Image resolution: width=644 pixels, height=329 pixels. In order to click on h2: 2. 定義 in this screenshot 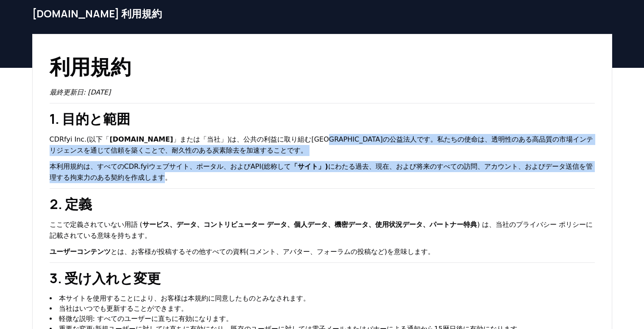, I will do `click(322, 204)`.